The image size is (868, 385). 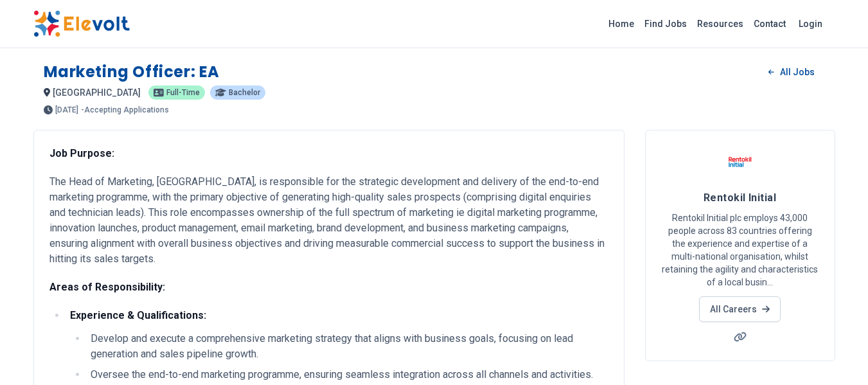 What do you see at coordinates (108, 287) in the screenshot?
I see `strong: Areas of Responsibility:` at bounding box center [108, 287].